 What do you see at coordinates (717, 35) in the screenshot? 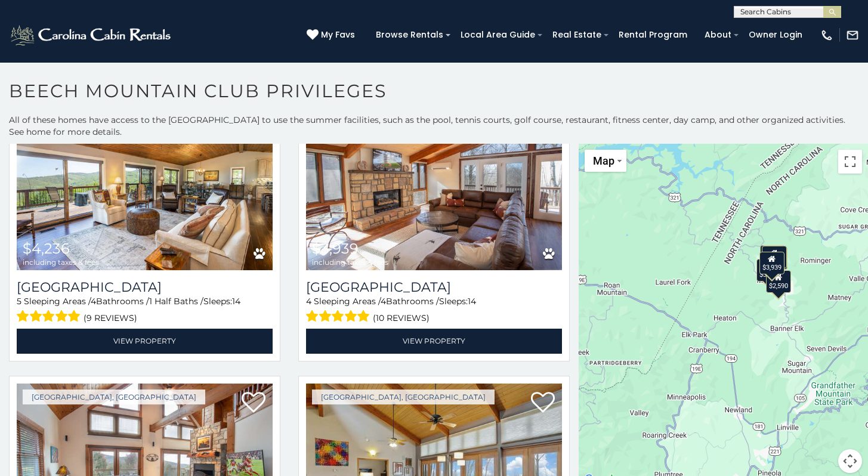
I see `a: About` at bounding box center [717, 35].